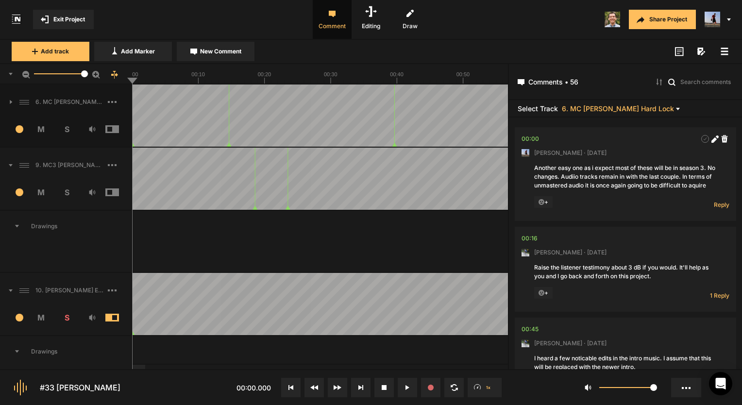  What do you see at coordinates (51, 52) in the screenshot?
I see `button: Add track` at bounding box center [51, 52].